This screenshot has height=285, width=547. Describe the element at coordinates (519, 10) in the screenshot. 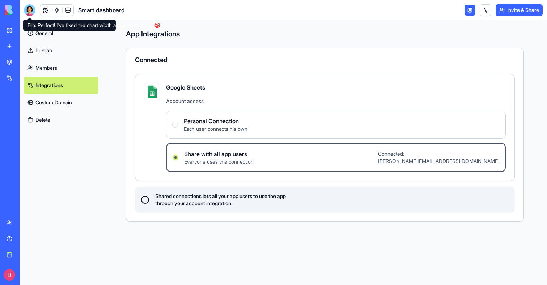

I see `button: Invite & Share` at that location.